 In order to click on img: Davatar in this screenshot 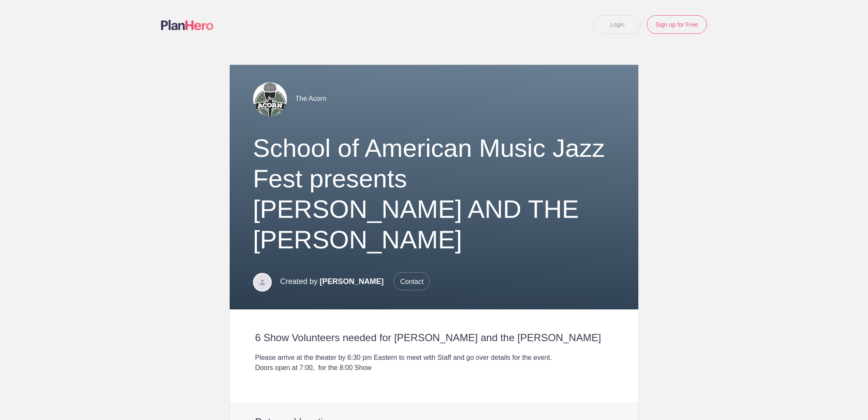, I will do `click(263, 282)`.